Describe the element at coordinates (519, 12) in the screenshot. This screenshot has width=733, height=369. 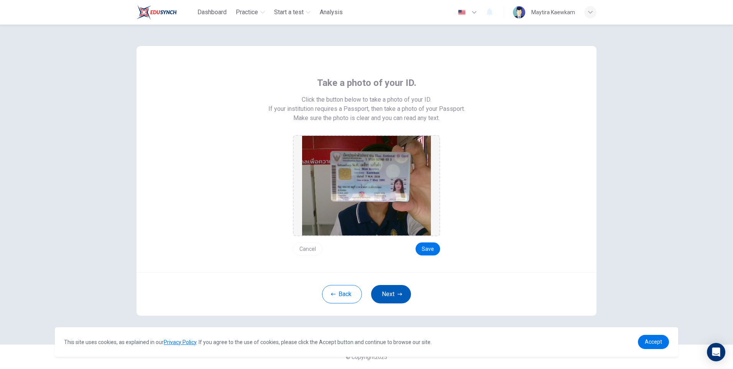
I see `img: Profile picture` at that location.